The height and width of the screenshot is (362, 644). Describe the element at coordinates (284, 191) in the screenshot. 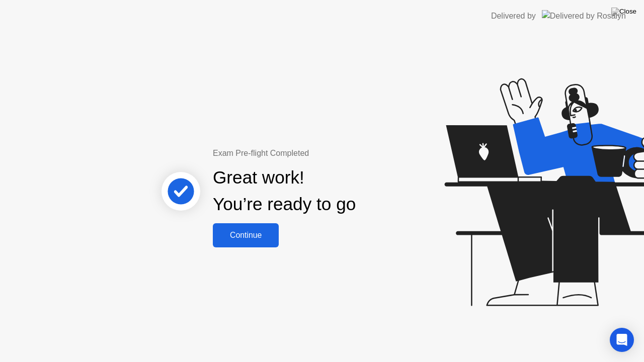

I see `div: Great work! You’re ready to go` at that location.